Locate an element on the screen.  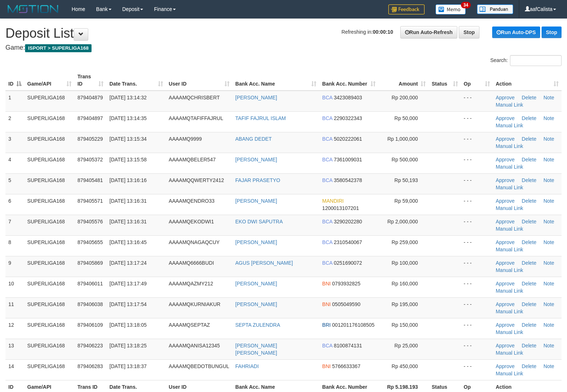
span: Copy 8100874131 to clipboard is located at coordinates (348, 346).